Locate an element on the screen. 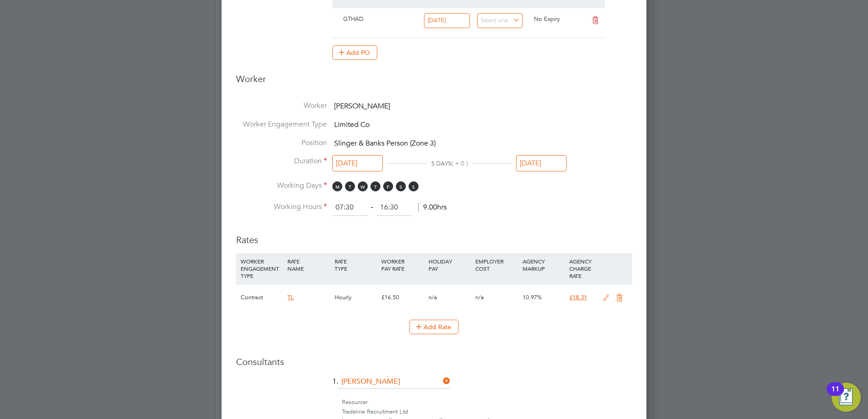 The height and width of the screenshot is (419, 868). div: HOLIDAY PAY is located at coordinates (449, 265).